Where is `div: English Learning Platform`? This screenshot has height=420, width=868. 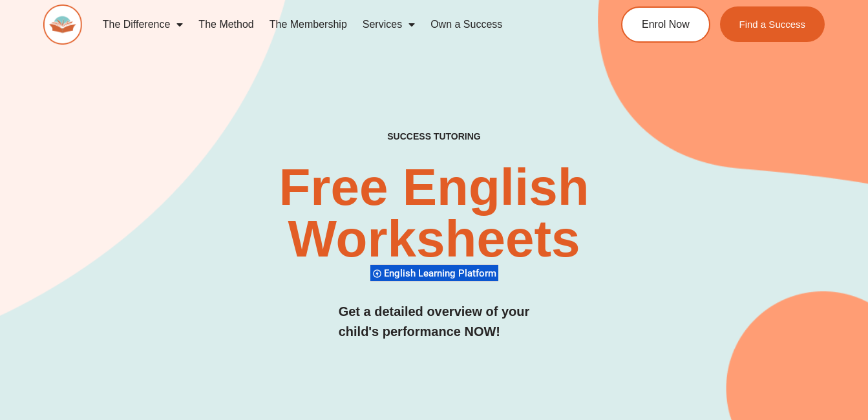
div: English Learning Platform is located at coordinates (434, 273).